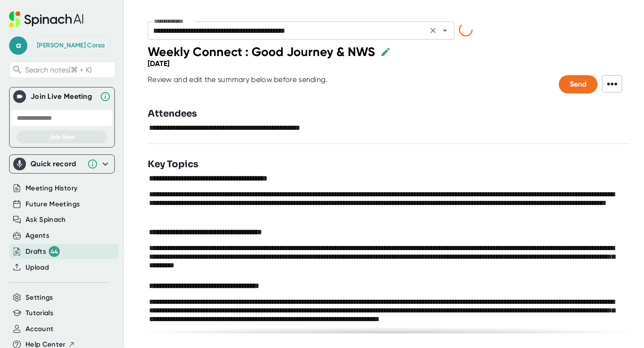  I want to click on img: Join Live Meeting, so click(20, 97).